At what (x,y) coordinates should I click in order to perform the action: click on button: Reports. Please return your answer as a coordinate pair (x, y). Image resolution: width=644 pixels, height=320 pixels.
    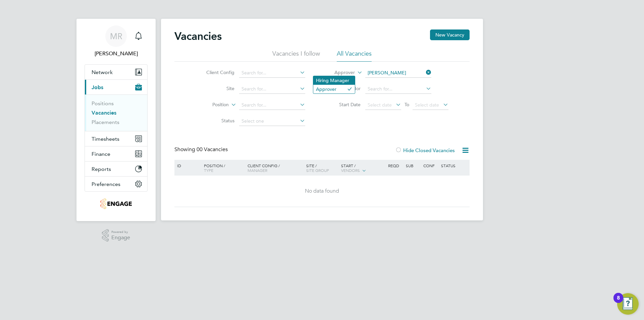
    Looking at the image, I should click on (116, 169).